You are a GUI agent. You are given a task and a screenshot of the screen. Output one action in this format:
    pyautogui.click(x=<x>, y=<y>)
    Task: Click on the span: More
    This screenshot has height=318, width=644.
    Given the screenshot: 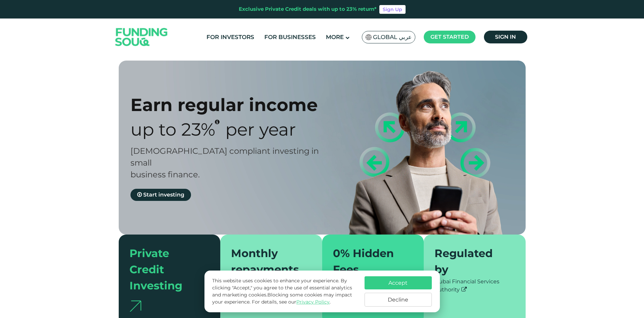 What is the action you would take?
    pyautogui.click(x=334, y=37)
    